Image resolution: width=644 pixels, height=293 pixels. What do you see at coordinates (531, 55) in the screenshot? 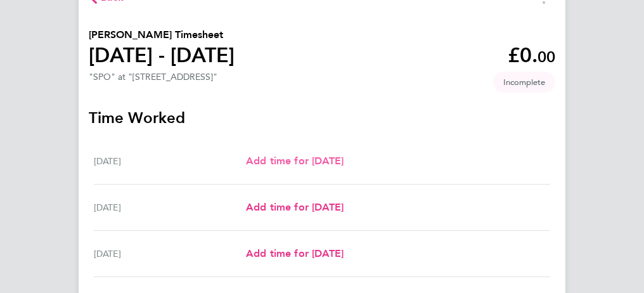
I see `app-decimal: £0.` at bounding box center [531, 55].